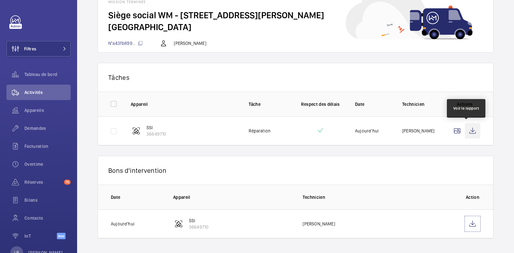 The width and height of the screenshot is (514, 253). What do you see at coordinates (48, 128) in the screenshot?
I see `span: Demandes` at bounding box center [48, 128].